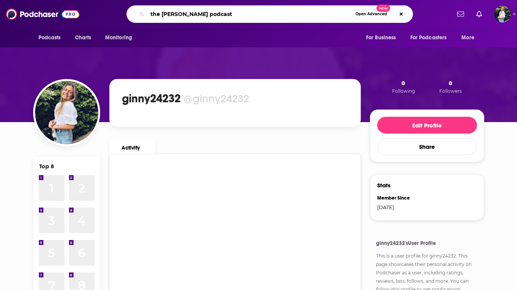 This screenshot has width=517, height=290. I want to click on span: Charts, so click(83, 38).